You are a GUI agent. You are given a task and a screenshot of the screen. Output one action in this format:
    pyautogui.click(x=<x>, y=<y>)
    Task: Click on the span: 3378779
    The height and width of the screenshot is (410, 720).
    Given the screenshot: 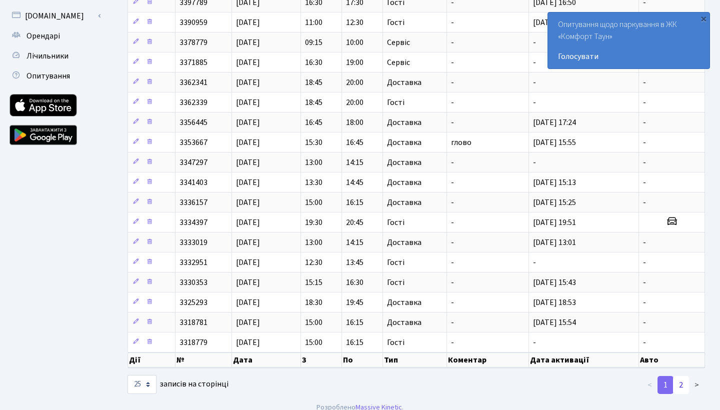 What is the action you would take?
    pyautogui.click(x=193, y=42)
    